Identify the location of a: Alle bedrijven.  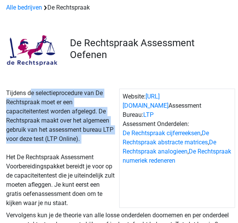
(24, 7).